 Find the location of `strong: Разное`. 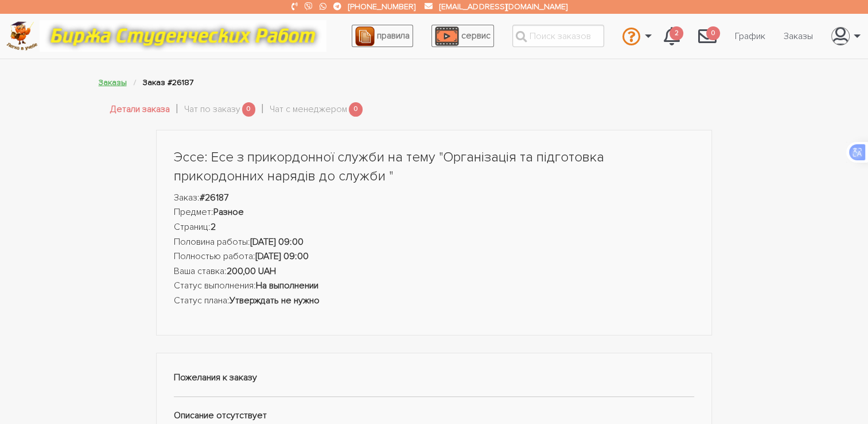

strong: Разное is located at coordinates (229, 212).